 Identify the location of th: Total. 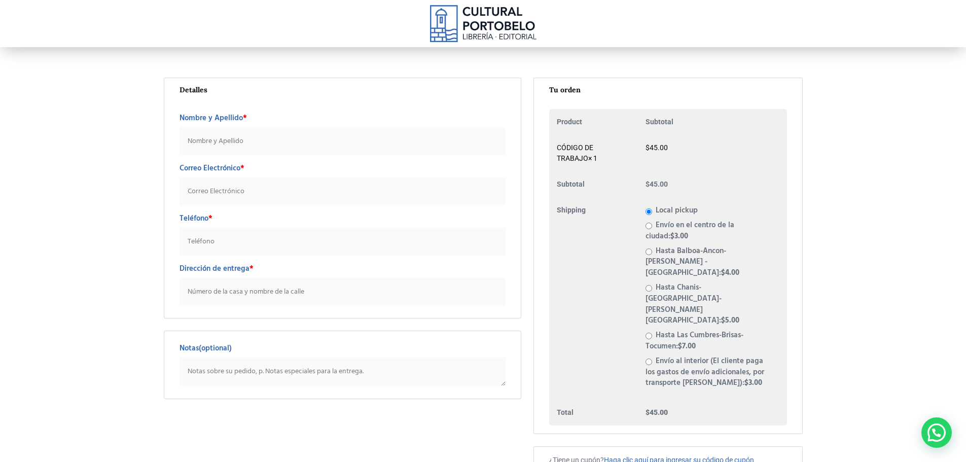
(601, 409).